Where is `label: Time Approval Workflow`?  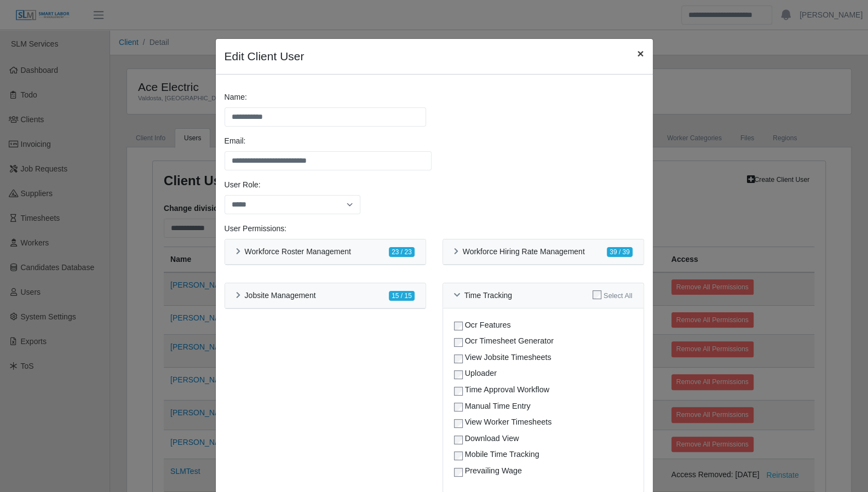 label: Time Approval Workflow is located at coordinates (507, 390).